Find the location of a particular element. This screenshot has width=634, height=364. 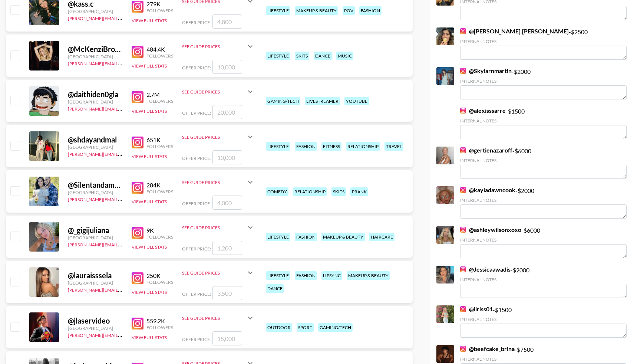

div: @ Silentandamanda.official is located at coordinates (95, 184).